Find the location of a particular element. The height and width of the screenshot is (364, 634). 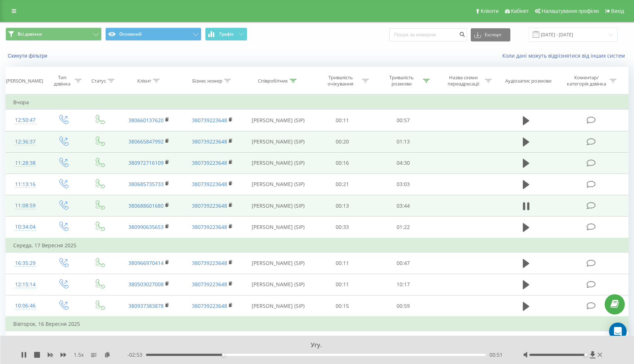

td: 10:17 is located at coordinates (403, 284).